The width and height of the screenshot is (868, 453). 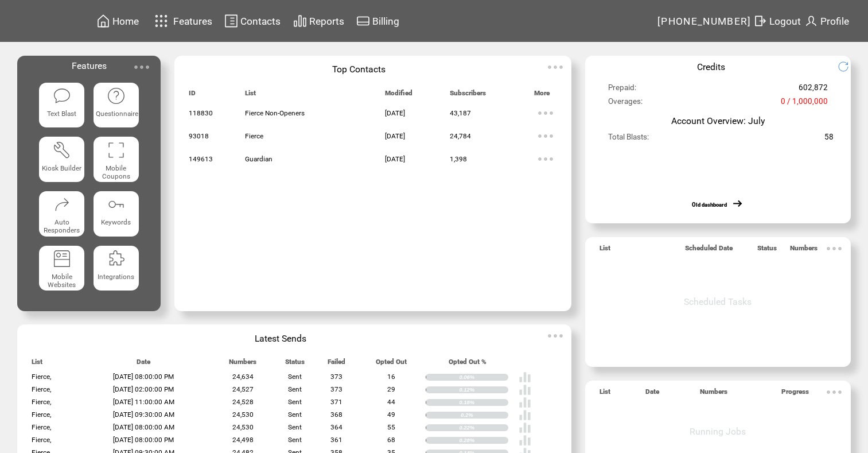 I want to click on span: Keywords, so click(x=116, y=222).